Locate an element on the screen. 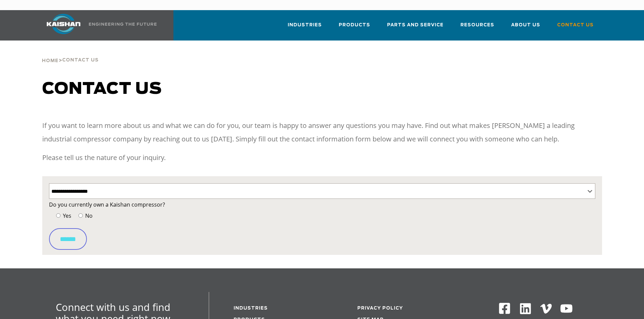 The image size is (644, 319). a: Products is located at coordinates (354, 28).